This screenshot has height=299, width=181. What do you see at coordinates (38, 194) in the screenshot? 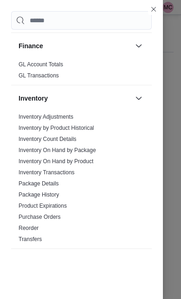
I see `a: Package History` at bounding box center [38, 194].